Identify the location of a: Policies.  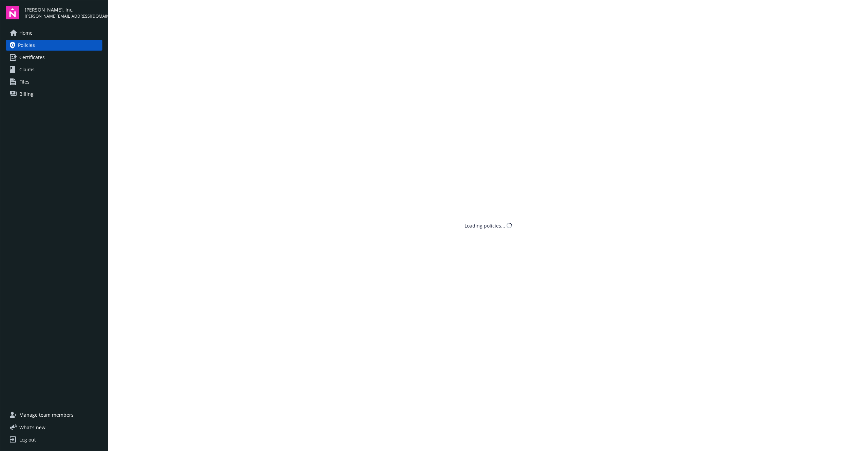
(54, 45).